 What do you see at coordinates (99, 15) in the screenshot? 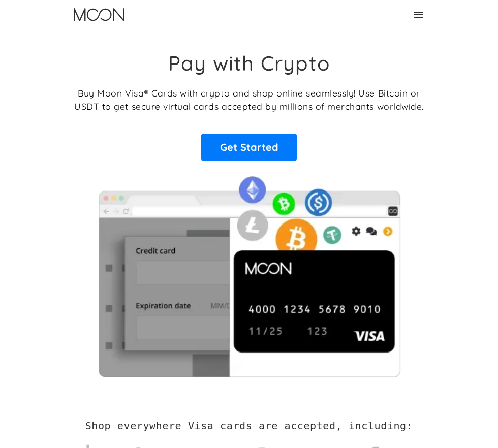
I see `a: home` at bounding box center [99, 15].